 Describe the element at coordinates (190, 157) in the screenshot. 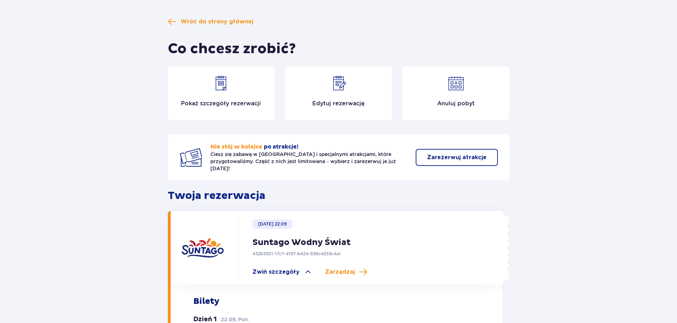

I see `img: Two tickets icon` at that location.